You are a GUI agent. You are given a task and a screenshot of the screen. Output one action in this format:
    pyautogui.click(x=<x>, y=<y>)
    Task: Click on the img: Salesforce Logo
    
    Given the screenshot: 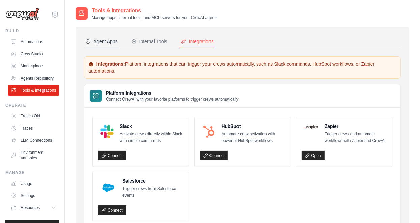 What is the action you would take?
    pyautogui.click(x=108, y=187)
    